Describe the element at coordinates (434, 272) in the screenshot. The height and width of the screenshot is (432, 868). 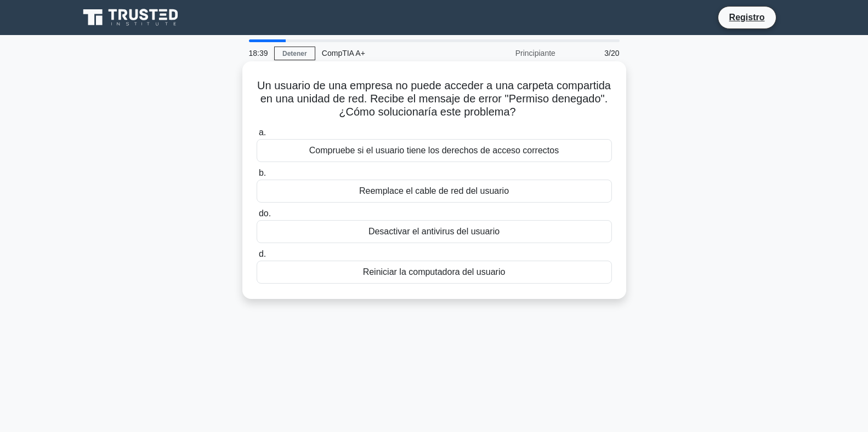
I see `font: Reiniciar la computadora del usuario` at that location.